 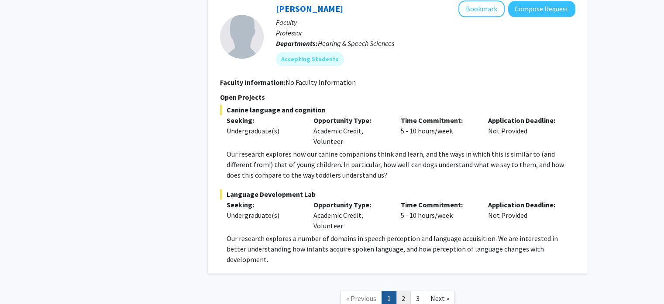 I want to click on p: Faculty, so click(x=426, y=22).